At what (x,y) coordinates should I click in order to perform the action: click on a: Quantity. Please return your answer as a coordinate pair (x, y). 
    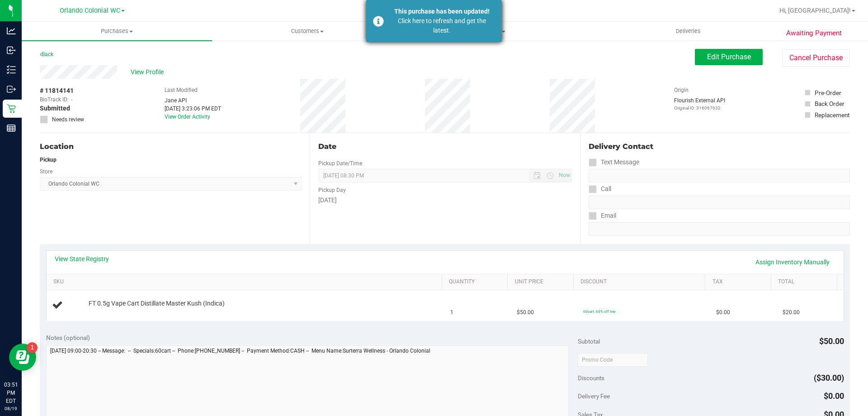
    Looking at the image, I should click on (477, 282).